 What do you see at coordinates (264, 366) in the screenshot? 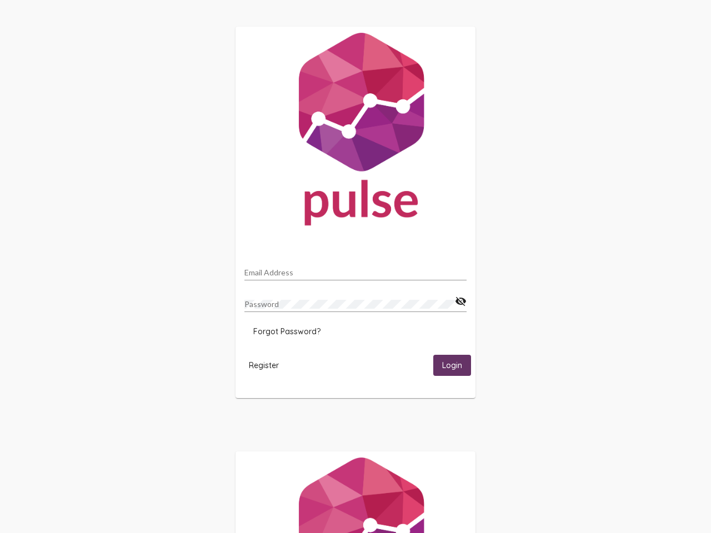
I see `span: Register` at bounding box center [264, 366].